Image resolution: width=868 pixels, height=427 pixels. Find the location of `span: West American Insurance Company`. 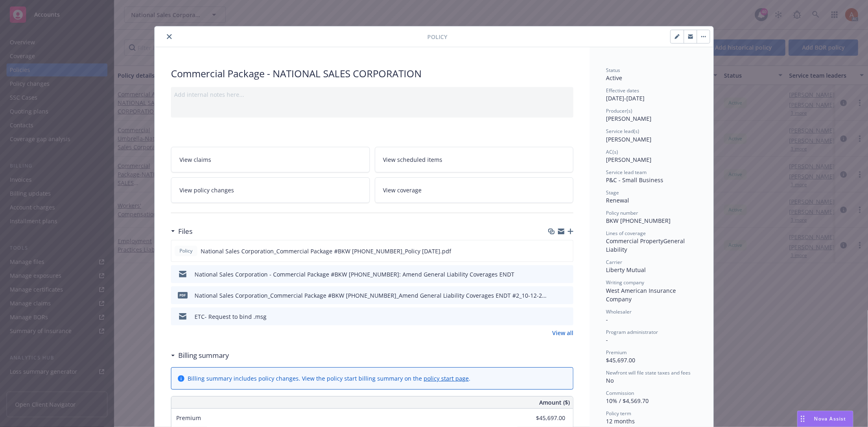

span: West American Insurance Company is located at coordinates (642, 295).